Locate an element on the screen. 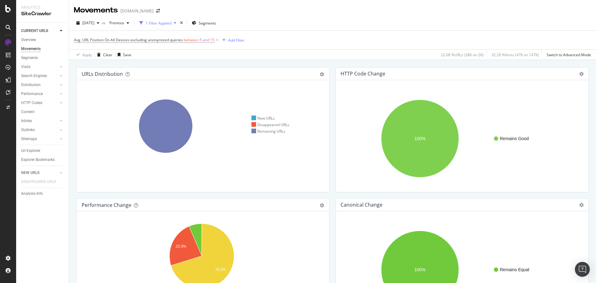 The height and width of the screenshot is (283, 596). div: Analytics is located at coordinates (42, 7).